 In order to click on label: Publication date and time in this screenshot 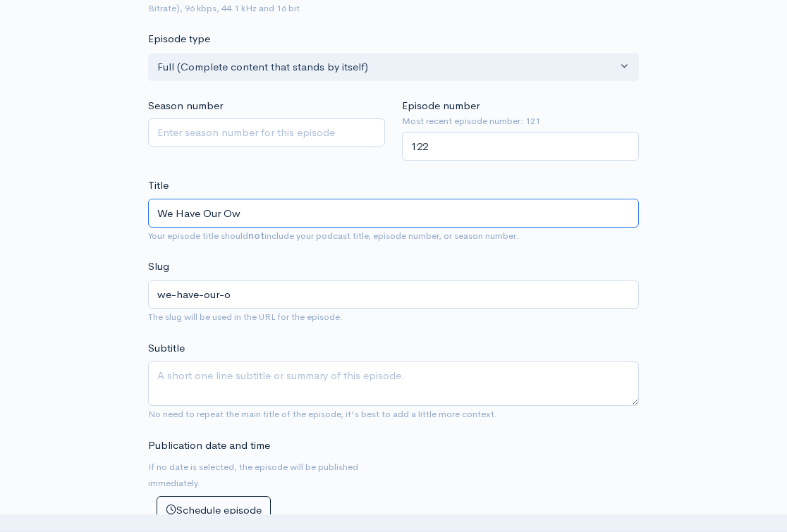, I will do `click(209, 446)`.